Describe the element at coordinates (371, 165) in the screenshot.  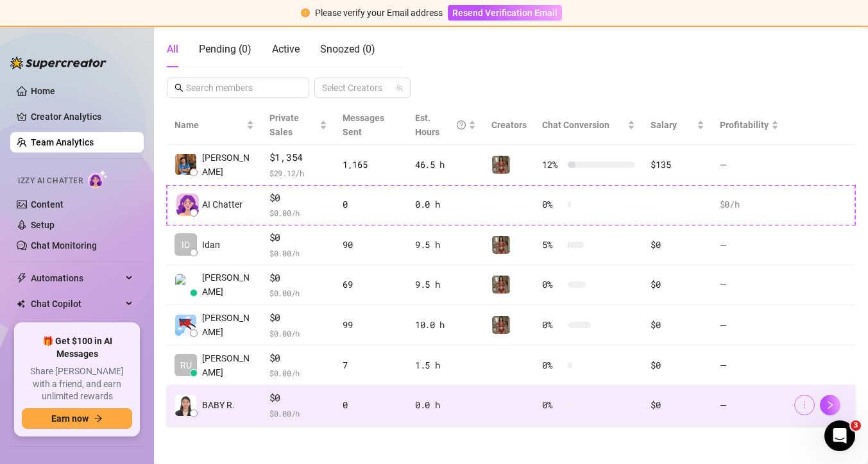
I see `div: 1,165` at that location.